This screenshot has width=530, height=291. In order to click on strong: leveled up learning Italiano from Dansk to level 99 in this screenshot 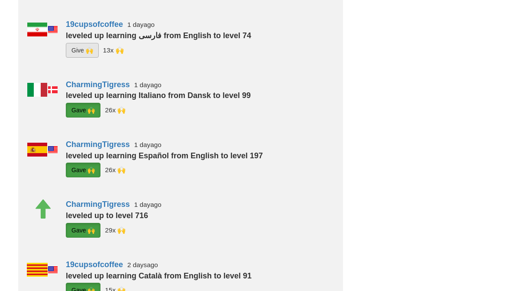, I will do `click(158, 95)`.